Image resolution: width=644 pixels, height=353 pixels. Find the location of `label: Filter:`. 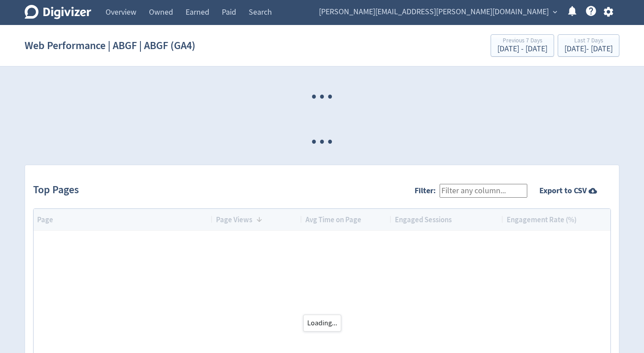

label: Filter: is located at coordinates (427, 191).